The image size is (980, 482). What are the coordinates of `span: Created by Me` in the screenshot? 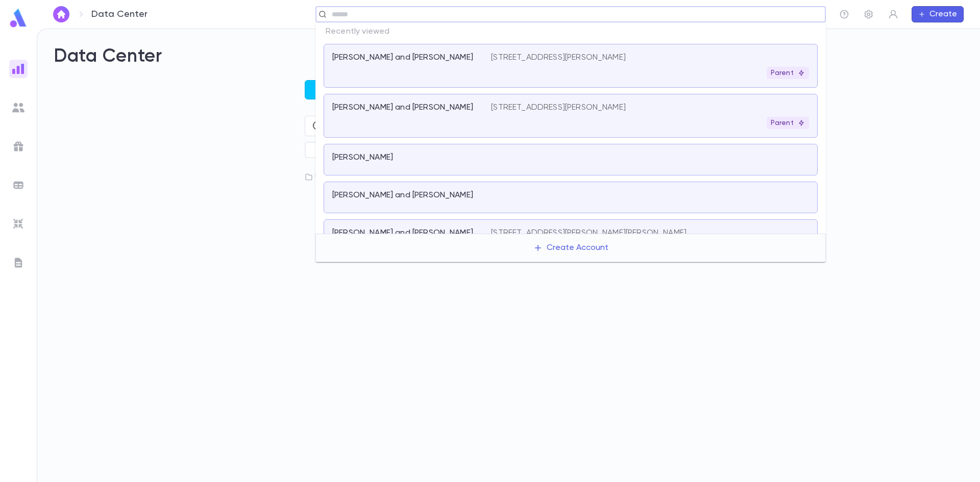 It's located at (348, 150).